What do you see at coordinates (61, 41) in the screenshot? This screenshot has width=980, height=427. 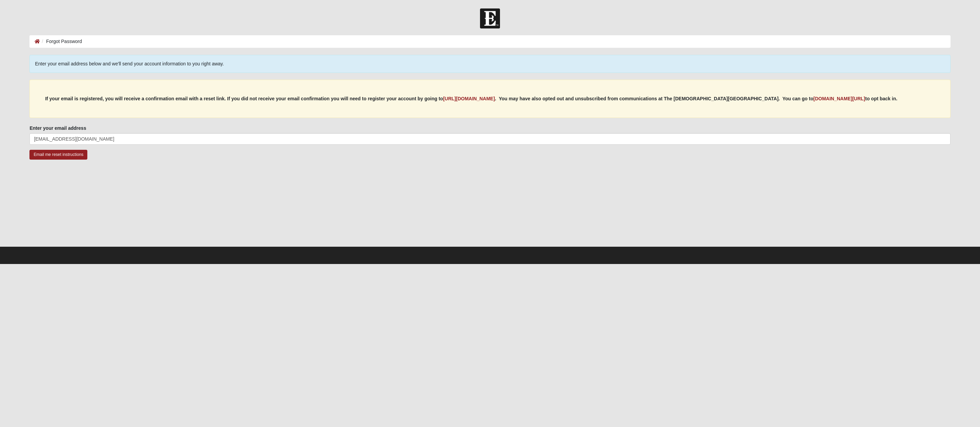 I see `li: Forgot Password` at bounding box center [61, 41].